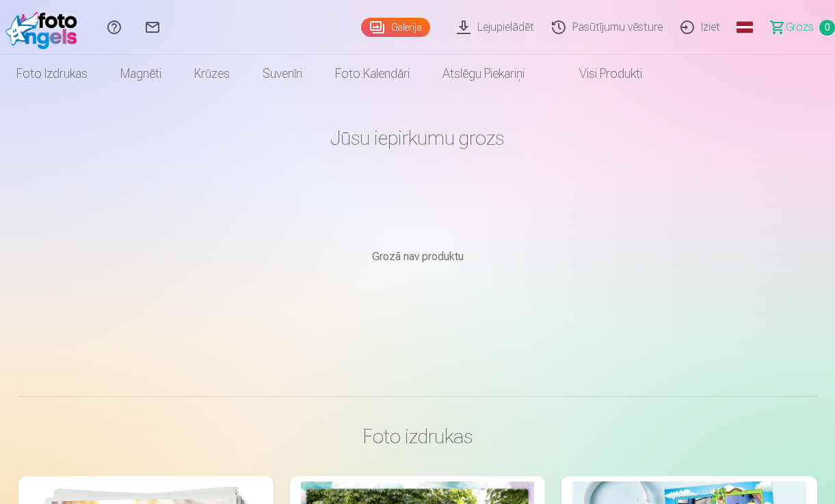 This screenshot has width=835, height=504. I want to click on h1: Jūsu iepirkumu grozs, so click(418, 138).